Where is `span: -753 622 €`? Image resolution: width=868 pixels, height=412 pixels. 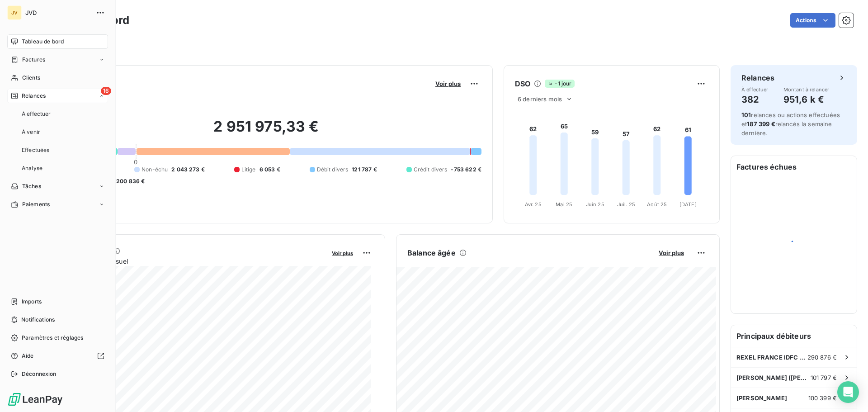
span: -753 622 € is located at coordinates (466, 170).